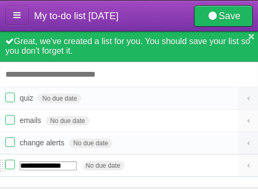 The image size is (258, 189). I want to click on span: quiz, so click(28, 98).